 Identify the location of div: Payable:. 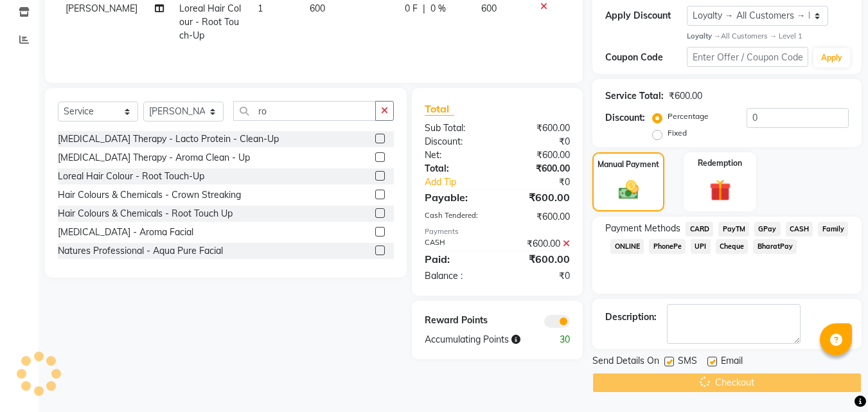
(456, 198).